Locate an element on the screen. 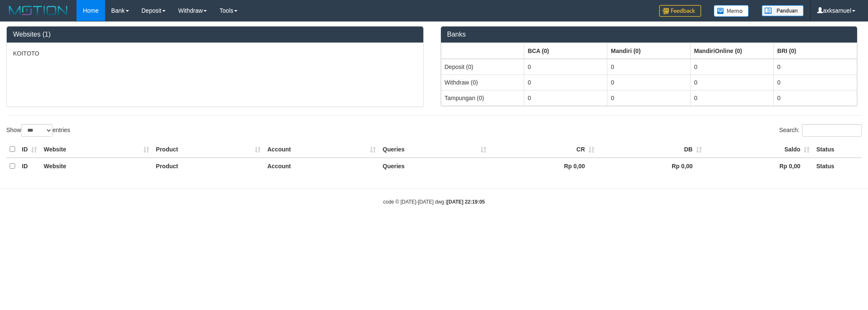  label: Show entries is located at coordinates (38, 131).